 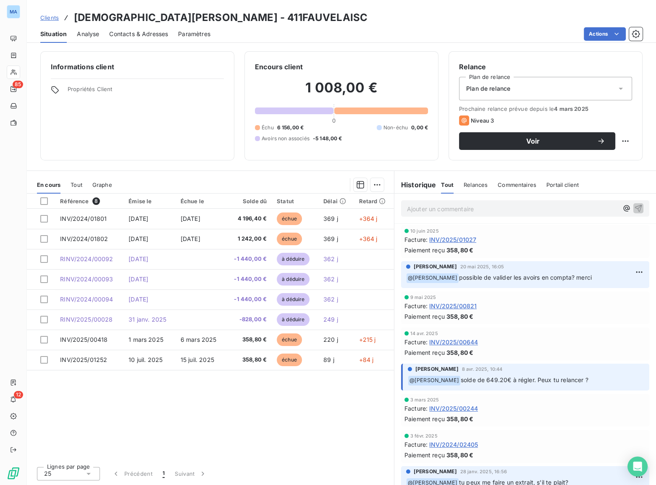 What do you see at coordinates (424, 436) in the screenshot?
I see `span: 3 févr. 2025` at bounding box center [424, 436].